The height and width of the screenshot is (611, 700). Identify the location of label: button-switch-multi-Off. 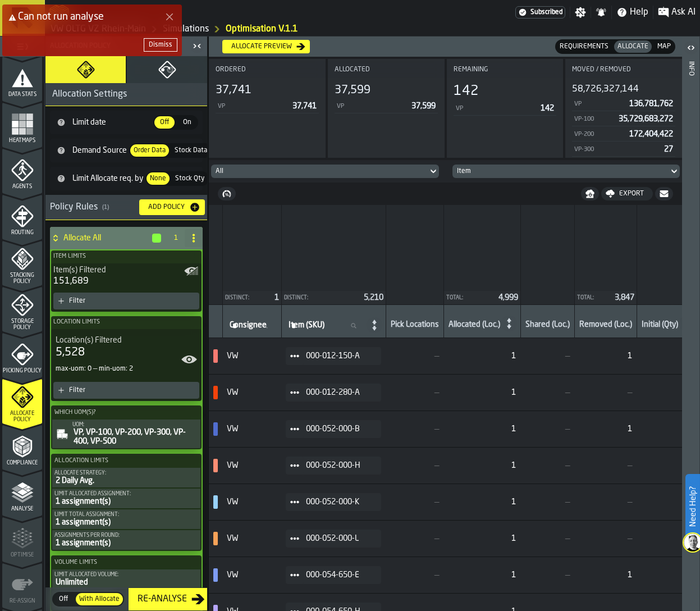
(63, 599).